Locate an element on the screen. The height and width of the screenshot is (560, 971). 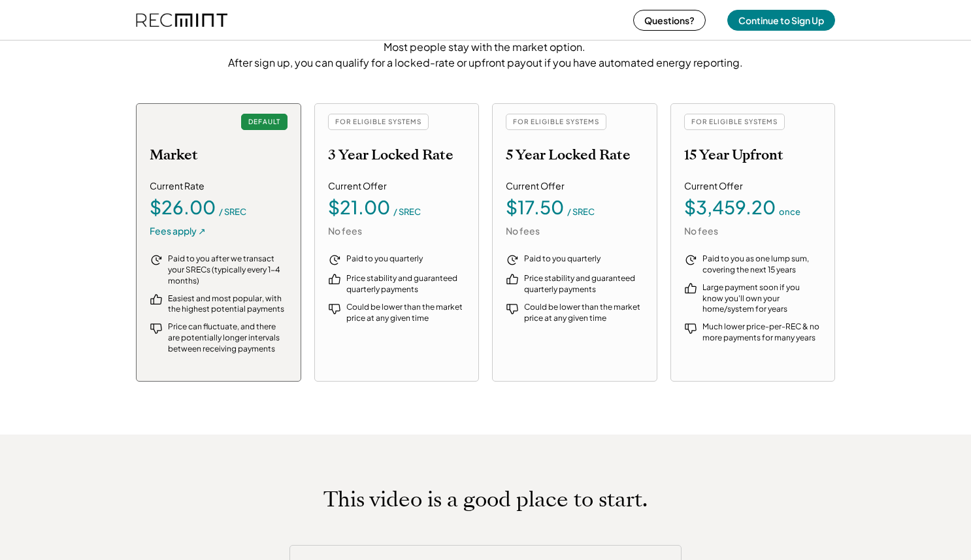
h2: 3 Year Locked Rate is located at coordinates (391, 155).